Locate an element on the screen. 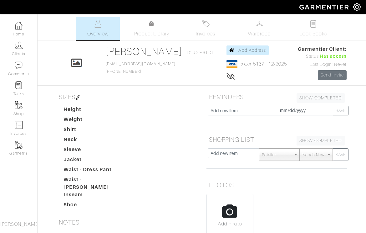  img: todo-9ac3debb85659649dc8f770b8b6100bb5dab4b48dedcbae339e5042a72dfd3cc.svg is located at coordinates (313, 23).